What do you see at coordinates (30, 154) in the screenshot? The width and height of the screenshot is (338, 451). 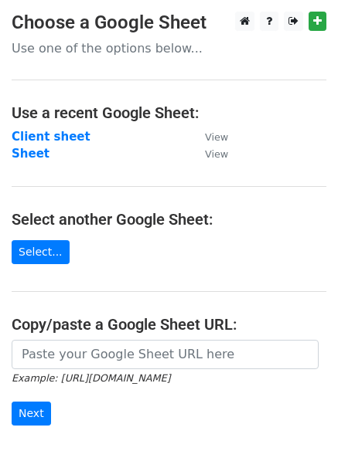 I see `strong: Sheet` at bounding box center [30, 154].